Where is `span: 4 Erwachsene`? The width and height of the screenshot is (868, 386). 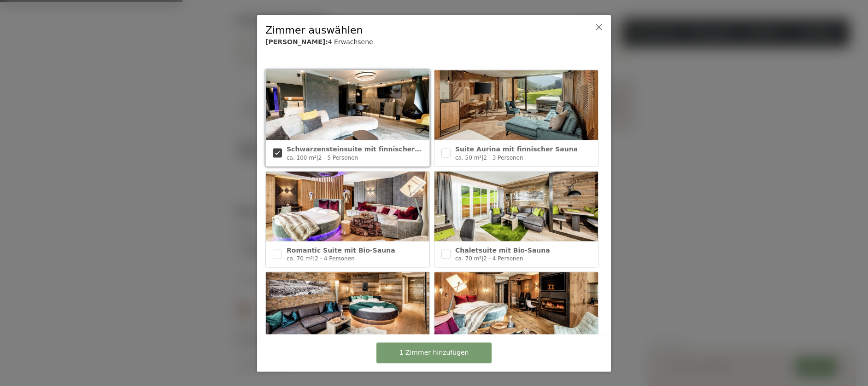 span: 4 Erwachsene is located at coordinates (350, 42).